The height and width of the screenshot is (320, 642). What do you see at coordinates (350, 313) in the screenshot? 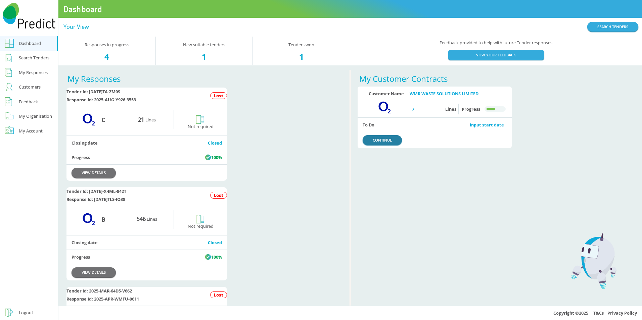
I see `div: Copyright © 2025` at bounding box center [350, 313].